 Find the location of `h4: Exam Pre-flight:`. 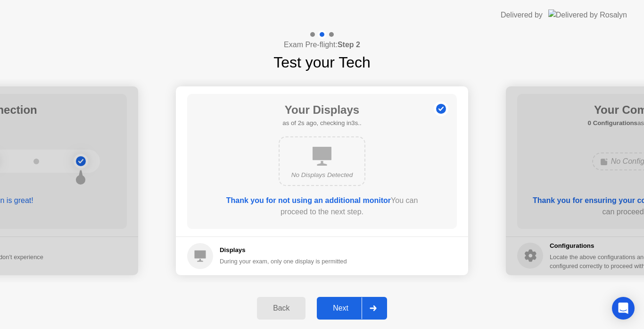

h4: Exam Pre-flight: is located at coordinates (322, 45).